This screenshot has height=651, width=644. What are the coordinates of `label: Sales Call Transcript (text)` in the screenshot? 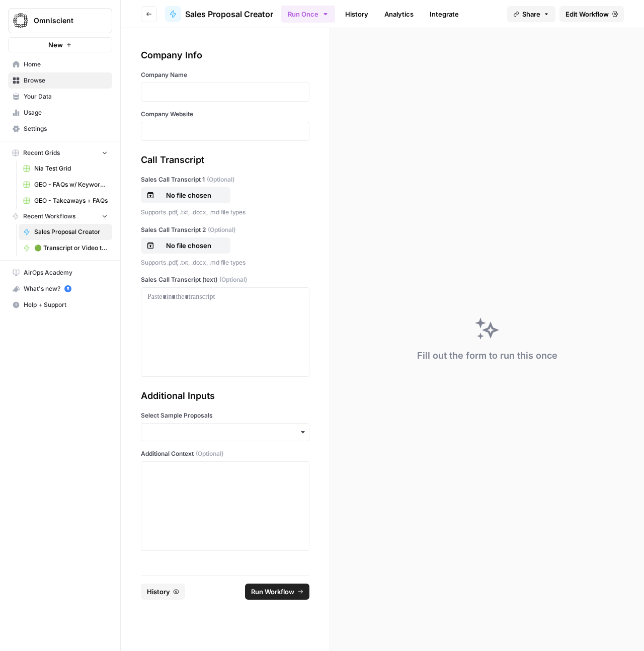 It's located at (225, 280).